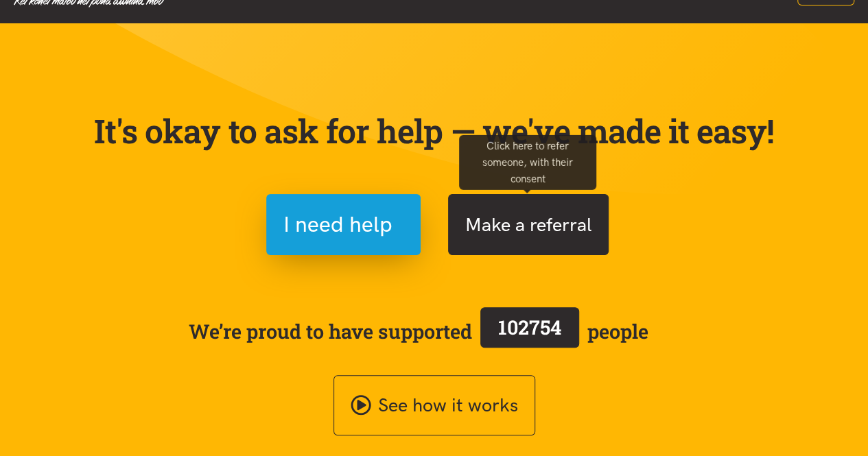 The image size is (868, 456). What do you see at coordinates (529, 327) in the screenshot?
I see `span: 102754` at bounding box center [529, 327].